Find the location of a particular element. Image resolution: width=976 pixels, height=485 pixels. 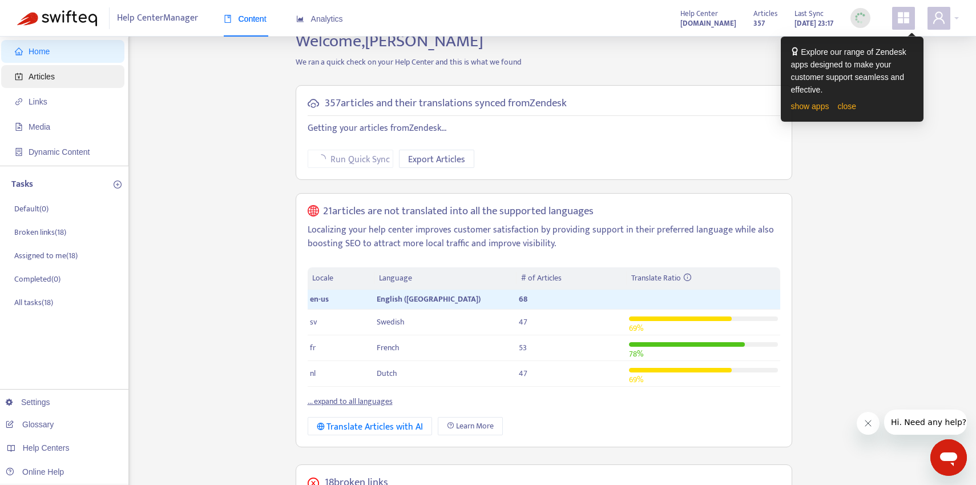

th: Language is located at coordinates (445, 278).